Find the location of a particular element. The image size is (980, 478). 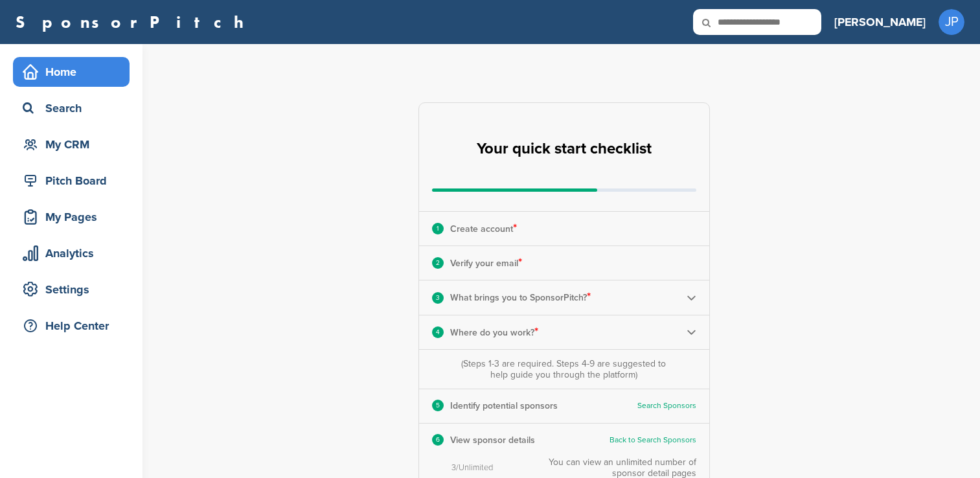

div: My CRM is located at coordinates (74, 144).